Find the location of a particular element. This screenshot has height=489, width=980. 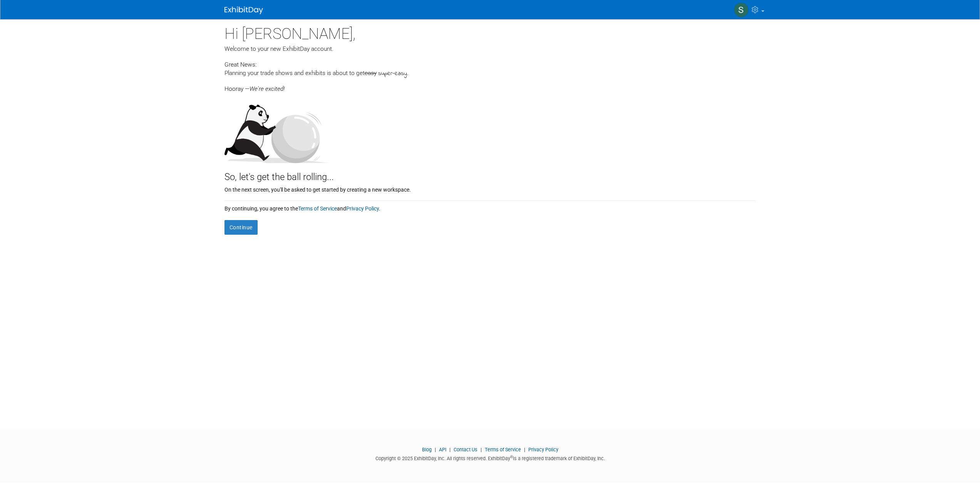

div: On the next screen, you'll be asked to get started by creating a new workspace. is located at coordinates (490, 189).